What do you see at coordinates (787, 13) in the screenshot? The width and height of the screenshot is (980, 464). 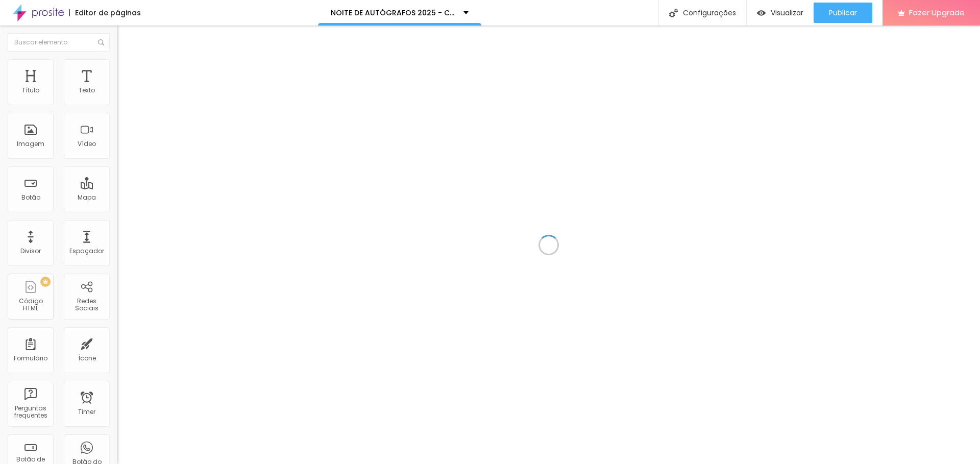 I see `span: Visualizar` at bounding box center [787, 13].